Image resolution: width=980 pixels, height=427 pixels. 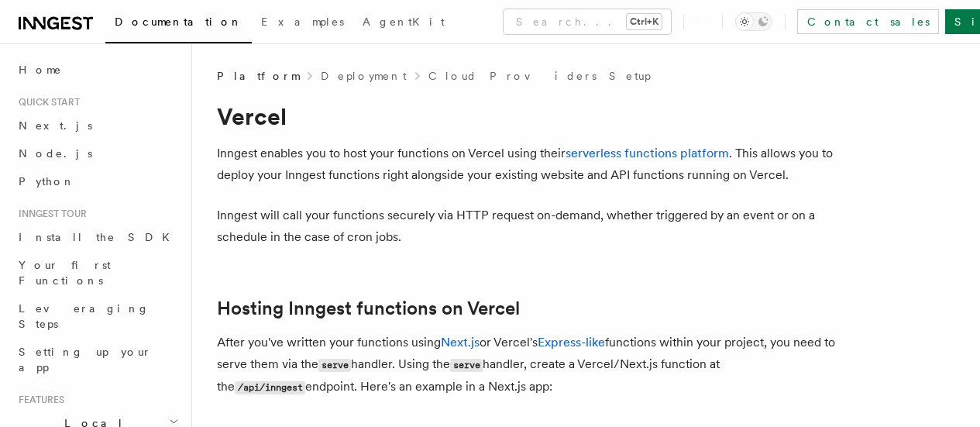 I want to click on p: Inngest enables you to host your functions on Vercel using their . This allows you to deploy your..., so click(x=527, y=164).